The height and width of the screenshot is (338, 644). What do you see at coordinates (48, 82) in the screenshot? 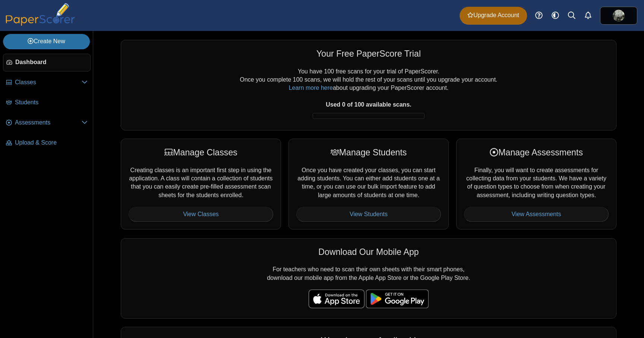
I see `span: Classes` at bounding box center [48, 82].